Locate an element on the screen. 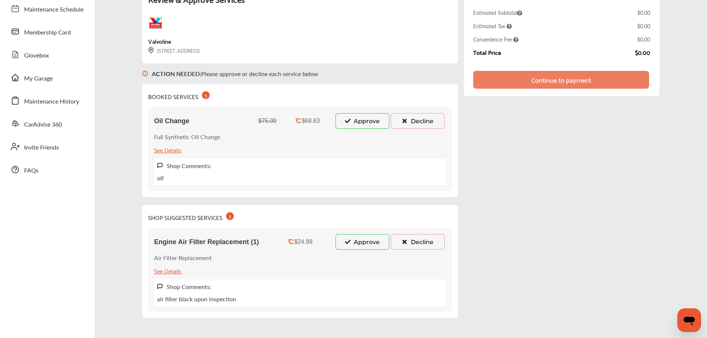 This screenshot has width=707, height=338. span: Convenience Fee is located at coordinates (496, 39).